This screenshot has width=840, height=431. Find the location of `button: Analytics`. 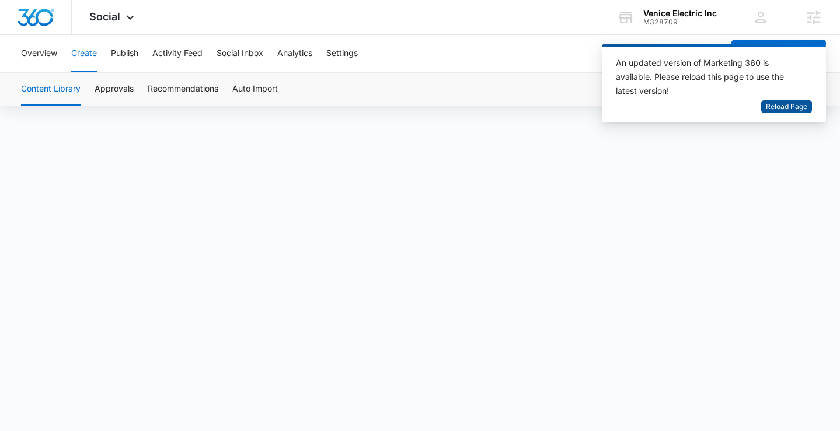

button: Analytics is located at coordinates (295, 54).